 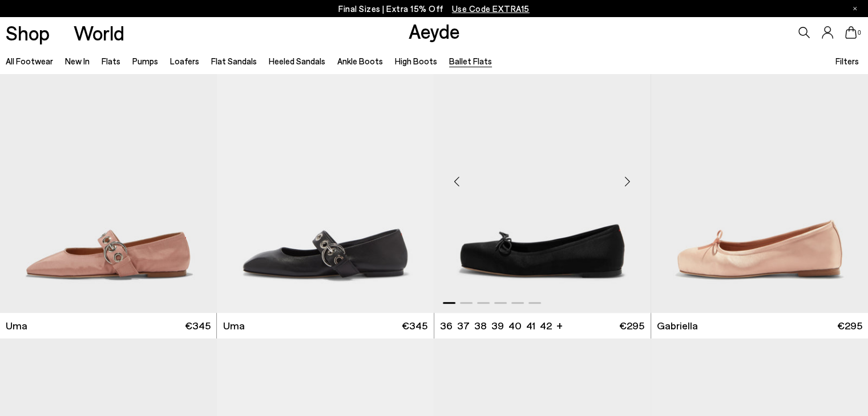 I want to click on a: All Footwear, so click(x=29, y=61).